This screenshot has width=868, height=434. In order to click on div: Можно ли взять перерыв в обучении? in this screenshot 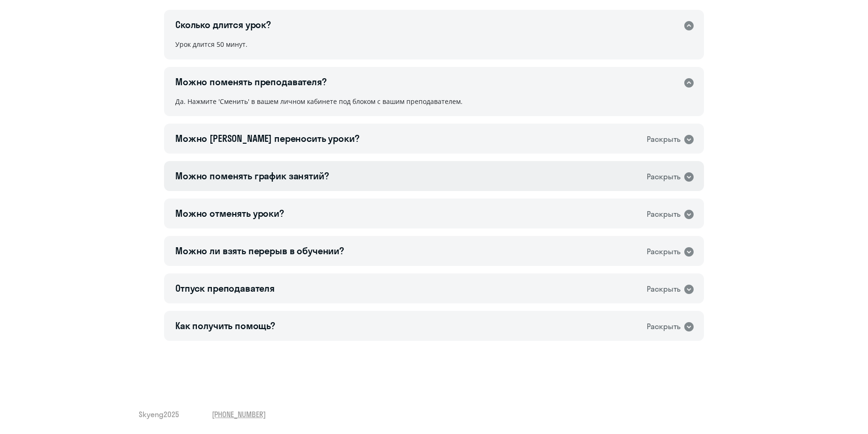, I will do `click(259, 251)`.